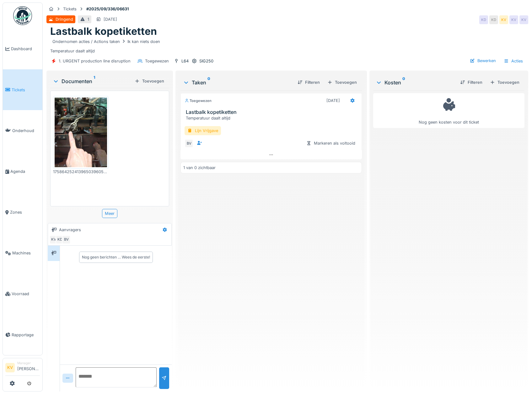 The height and width of the screenshot is (394, 532). I want to click on div: 1. URGENT production line disruption, so click(94, 61).